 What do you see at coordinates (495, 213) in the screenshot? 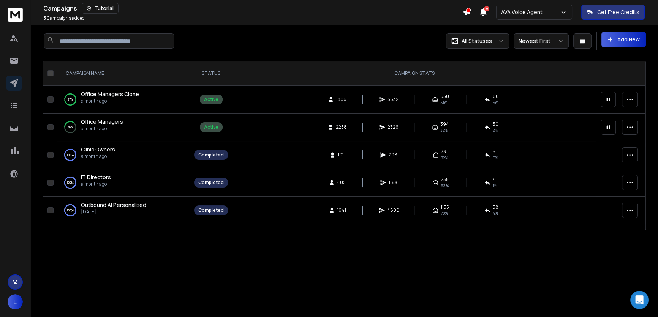
I see `span: 4 %` at bounding box center [495, 213].